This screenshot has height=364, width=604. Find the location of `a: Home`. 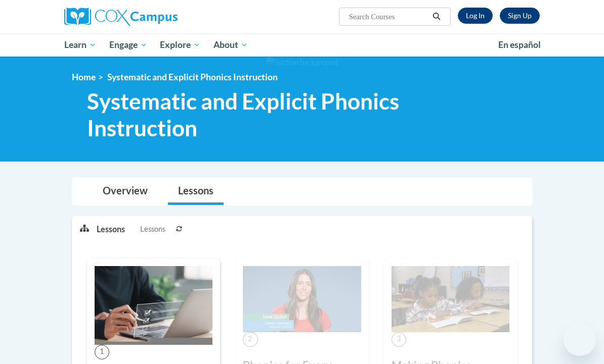

a: Home is located at coordinates (84, 76).